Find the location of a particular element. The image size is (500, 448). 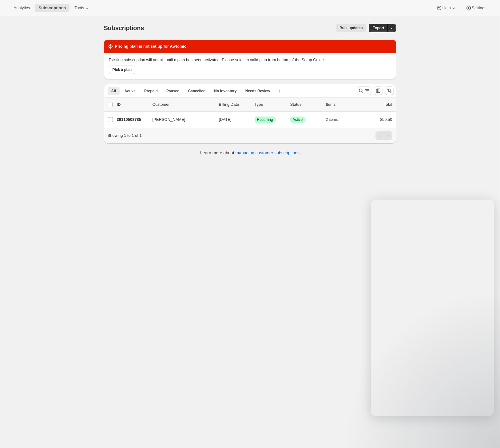

a: managing customer subscriptions is located at coordinates (267, 153).